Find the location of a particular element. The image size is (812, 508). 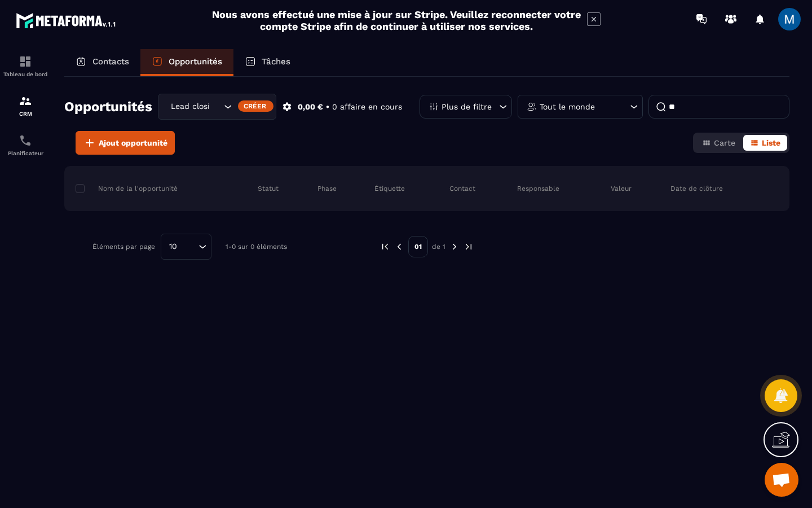

p: Valeur is located at coordinates (621, 188).